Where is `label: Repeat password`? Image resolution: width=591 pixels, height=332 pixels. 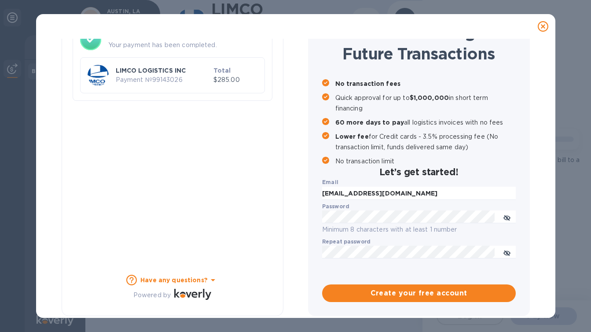
label: Repeat password is located at coordinates (346, 242).